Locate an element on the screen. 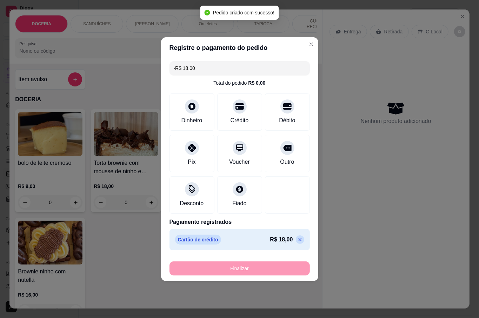  div: Desconto is located at coordinates (192, 203).